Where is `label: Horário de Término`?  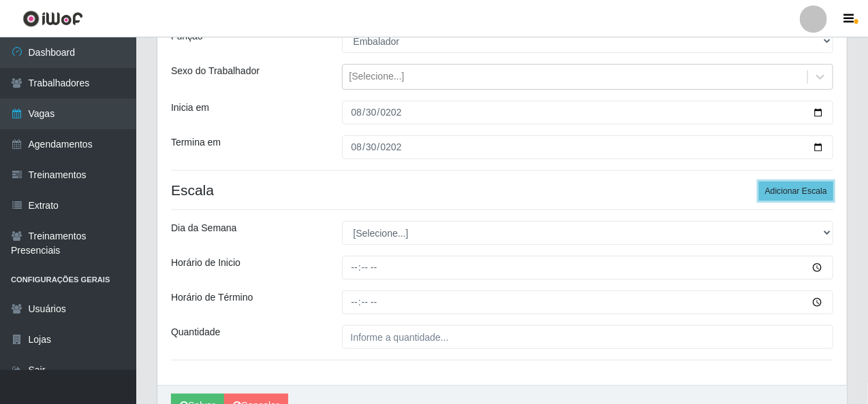 label: Horário de Término is located at coordinates (212, 297).